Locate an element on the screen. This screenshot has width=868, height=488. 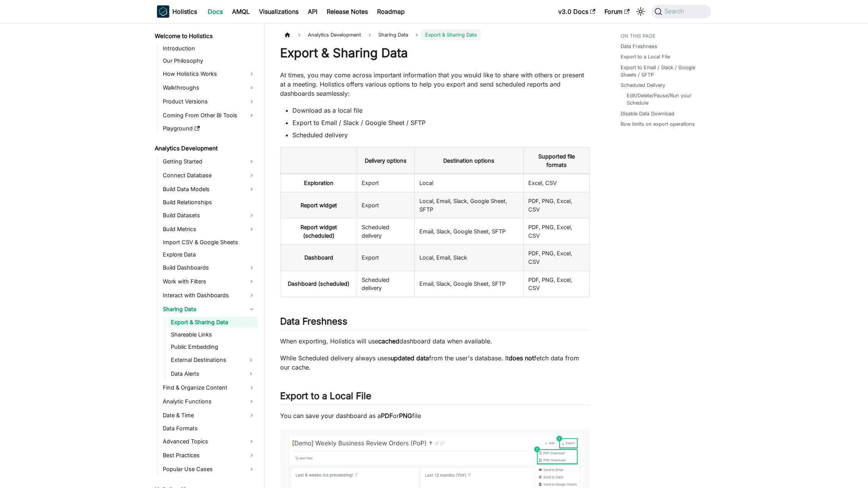
p: You can save your dashboard as a or file is located at coordinates (435, 416).